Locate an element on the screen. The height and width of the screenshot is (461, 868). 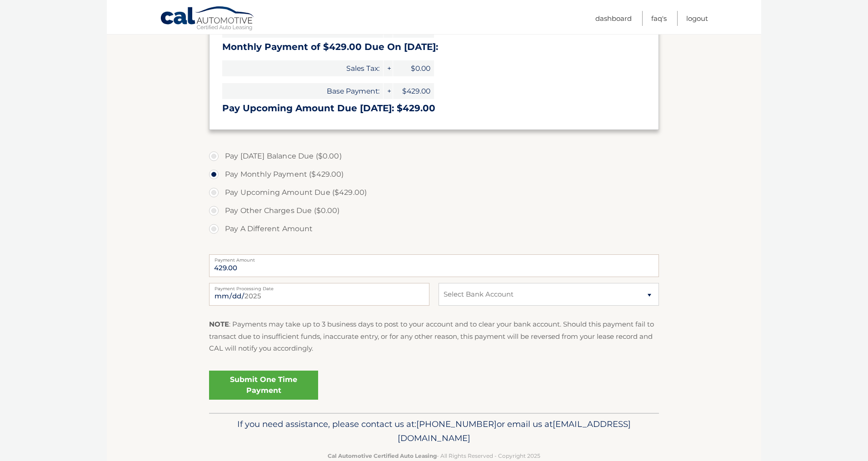
strong: NOTE is located at coordinates (219, 324).